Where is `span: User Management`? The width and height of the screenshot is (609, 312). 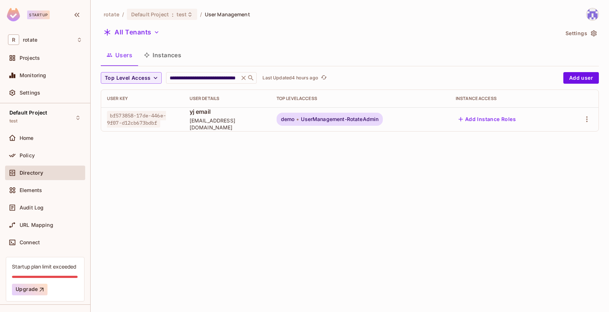
span: User Management is located at coordinates (227, 14).